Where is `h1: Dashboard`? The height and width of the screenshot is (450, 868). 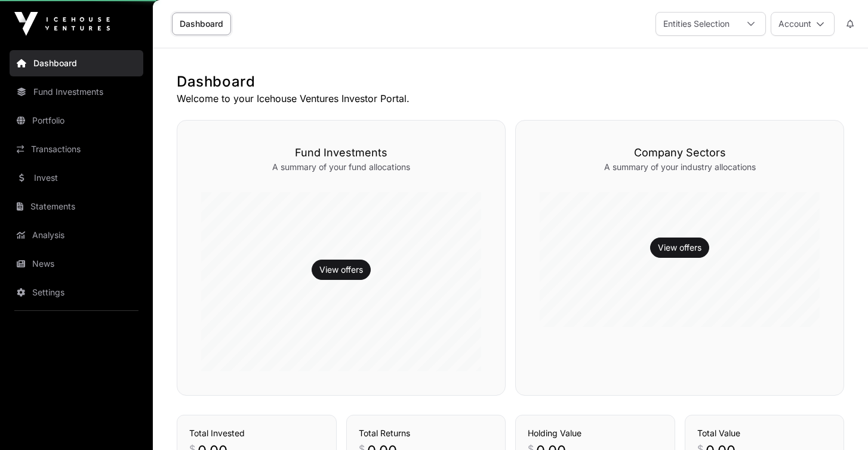
h1: Dashboard is located at coordinates (511, 82).